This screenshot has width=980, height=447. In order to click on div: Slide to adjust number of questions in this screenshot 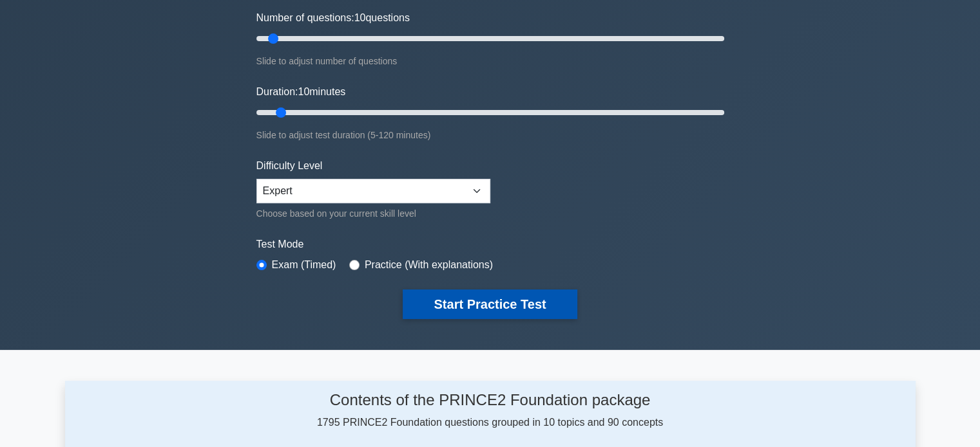, I will do `click(490, 61)`.